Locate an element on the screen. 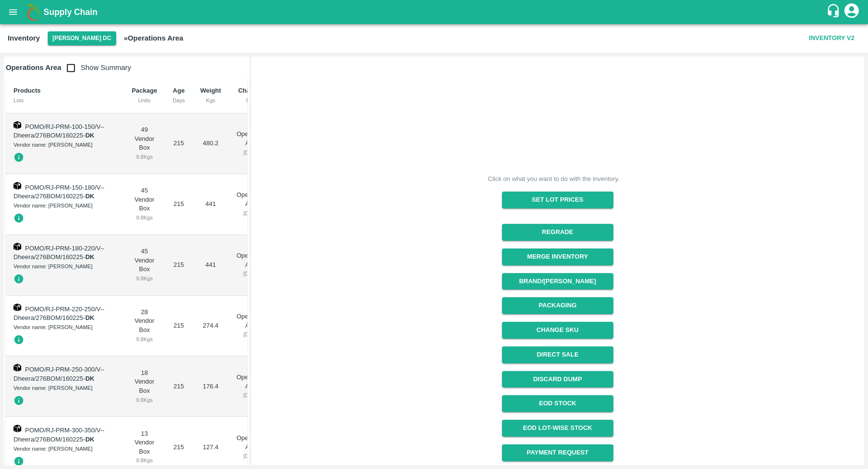  span: 480.2 is located at coordinates (210, 143).